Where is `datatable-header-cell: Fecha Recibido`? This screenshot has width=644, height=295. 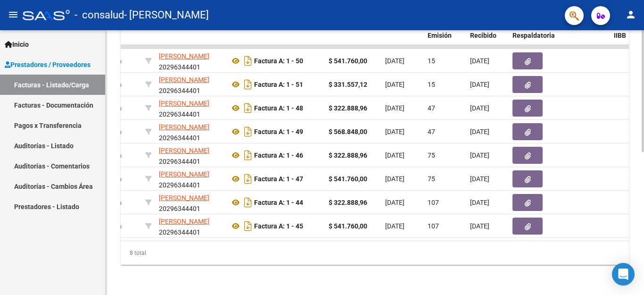 datatable-header-cell: Fecha Recibido is located at coordinates (488, 35).